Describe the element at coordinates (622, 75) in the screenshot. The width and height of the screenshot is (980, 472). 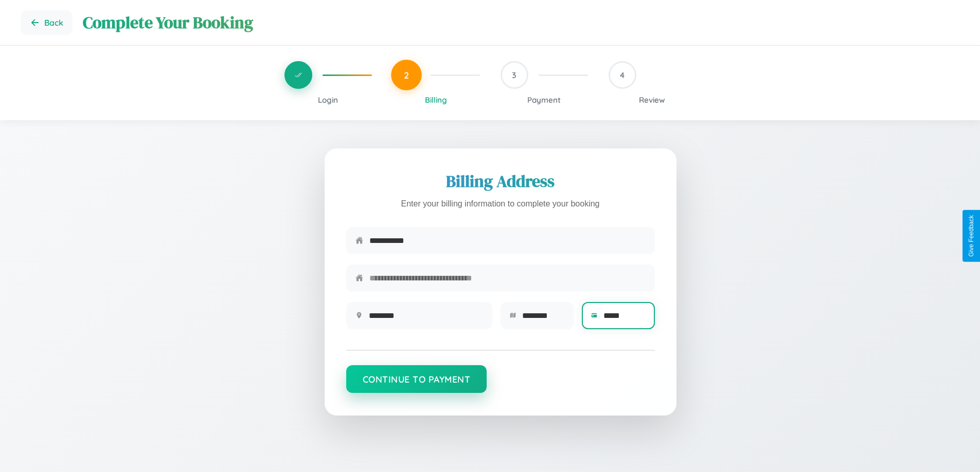
I see `span: 4` at that location.